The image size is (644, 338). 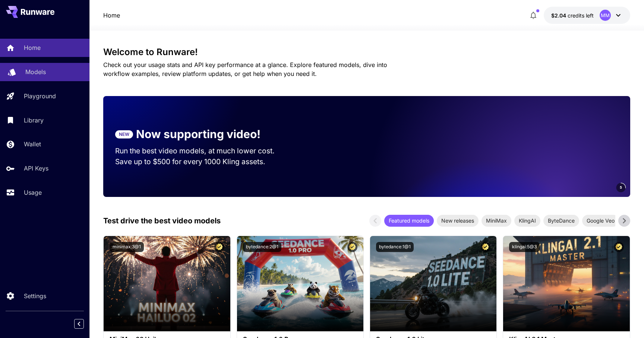 What do you see at coordinates (85, 324) in the screenshot?
I see `div: Collapse sidebar` at bounding box center [85, 324].